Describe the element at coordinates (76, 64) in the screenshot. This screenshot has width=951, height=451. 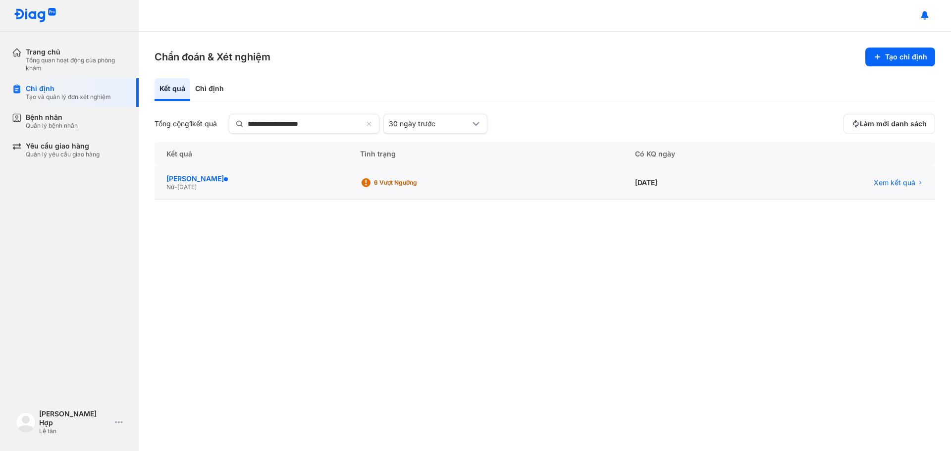
I see `div: Tổng quan hoạt động của phòng khám` at that location.